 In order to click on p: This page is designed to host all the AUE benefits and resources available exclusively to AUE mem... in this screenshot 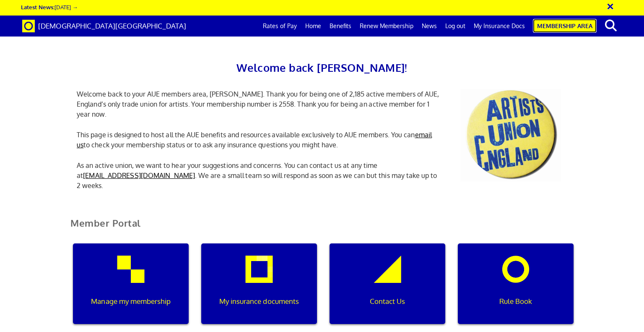, I will do `click(259, 139)`.